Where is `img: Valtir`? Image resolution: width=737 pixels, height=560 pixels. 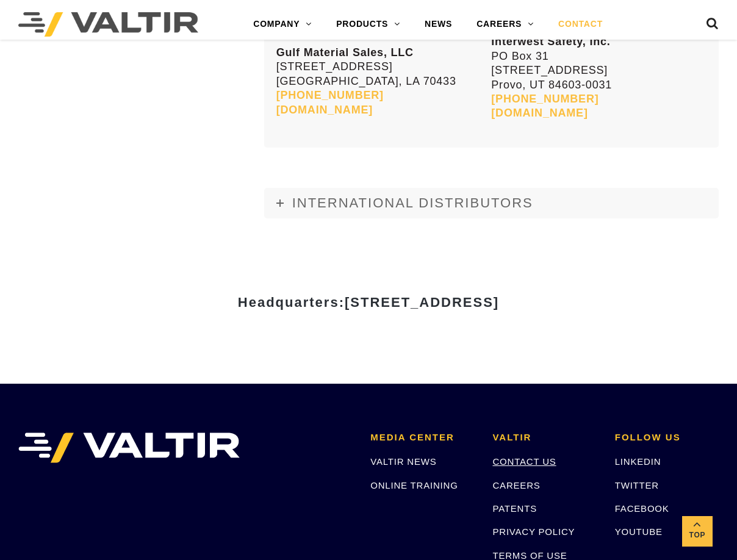
img: Valtir is located at coordinates (108, 25).